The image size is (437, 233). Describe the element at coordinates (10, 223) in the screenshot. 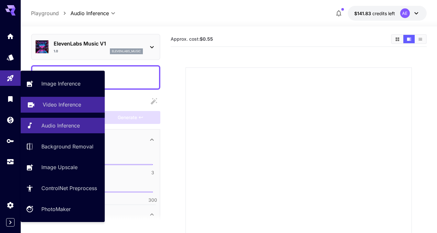

I see `button: Expand sidebar` at that location.